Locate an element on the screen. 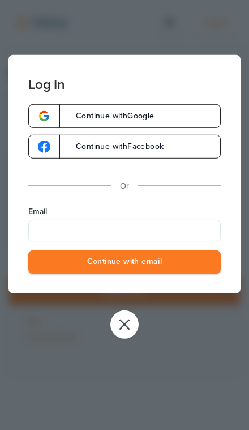 This screenshot has height=430, width=249. a: google-logoContinue withFacebook is located at coordinates (125, 147).